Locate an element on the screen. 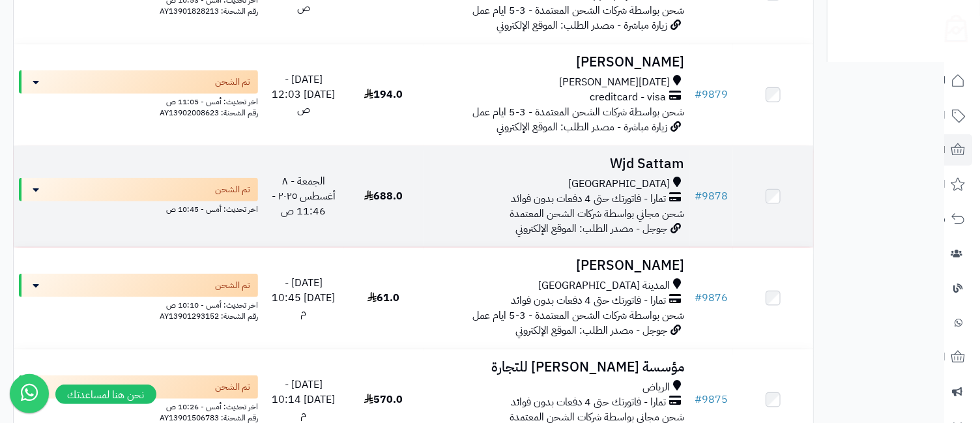 The image size is (980, 423). div: اخر تحديث: أمس - 10:26 ص is located at coordinates (138, 405).